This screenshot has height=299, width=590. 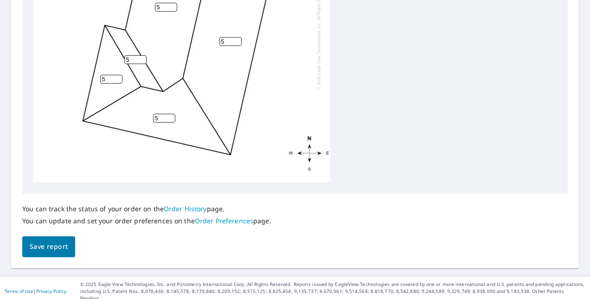 What do you see at coordinates (224, 220) in the screenshot?
I see `a: Order Preferences` at bounding box center [224, 220].